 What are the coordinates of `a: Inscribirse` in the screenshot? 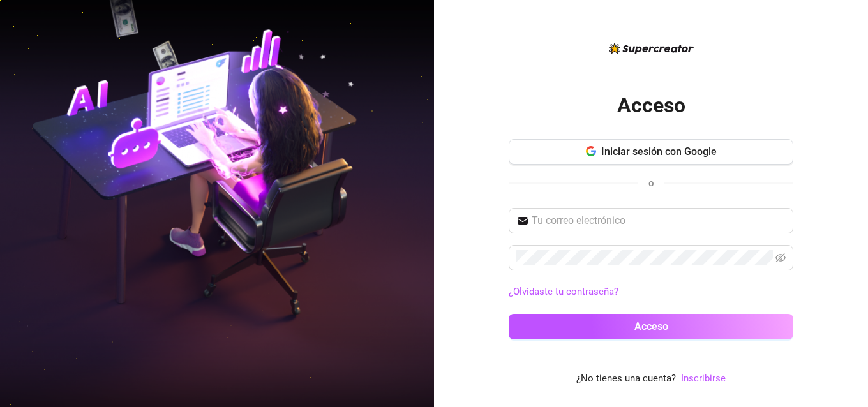 It's located at (703, 379).